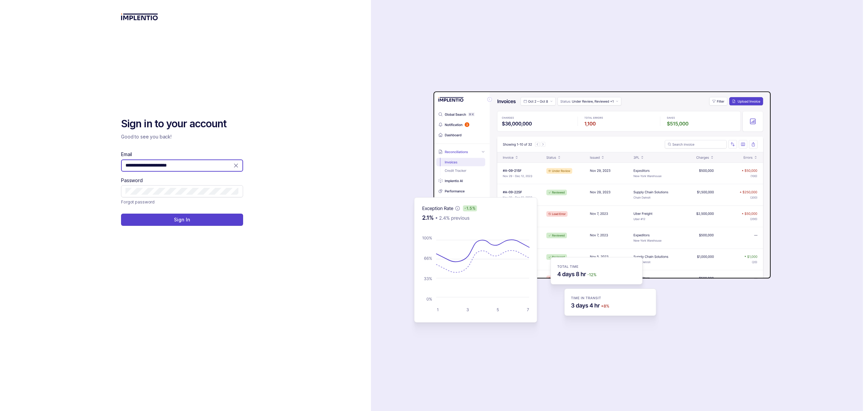 The image size is (868, 411). I want to click on p: Forgot password, so click(138, 202).